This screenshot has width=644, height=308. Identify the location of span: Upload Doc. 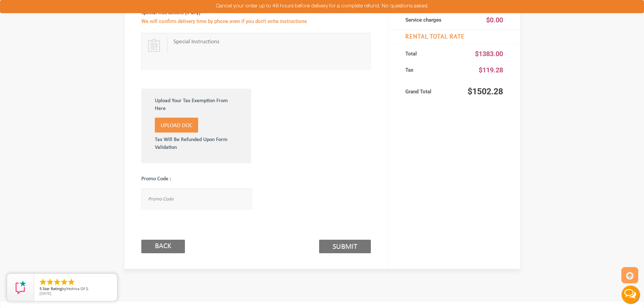
(176, 125).